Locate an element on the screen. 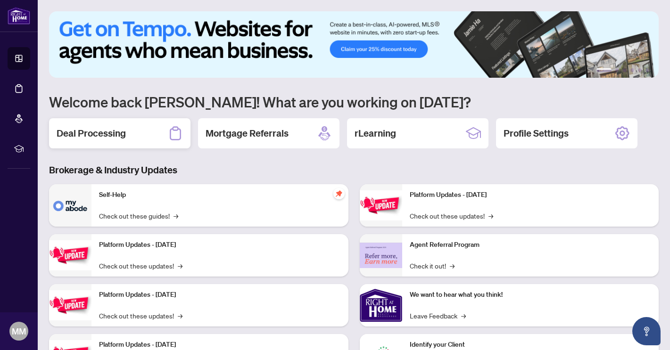 The height and width of the screenshot is (350, 670). img: We want to hear what you think! is located at coordinates (381, 306).